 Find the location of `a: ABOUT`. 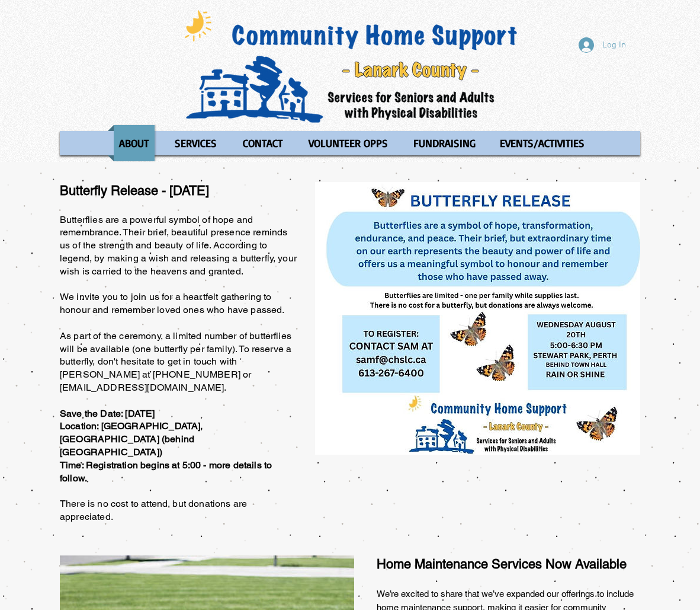

a: ABOUT is located at coordinates (134, 143).